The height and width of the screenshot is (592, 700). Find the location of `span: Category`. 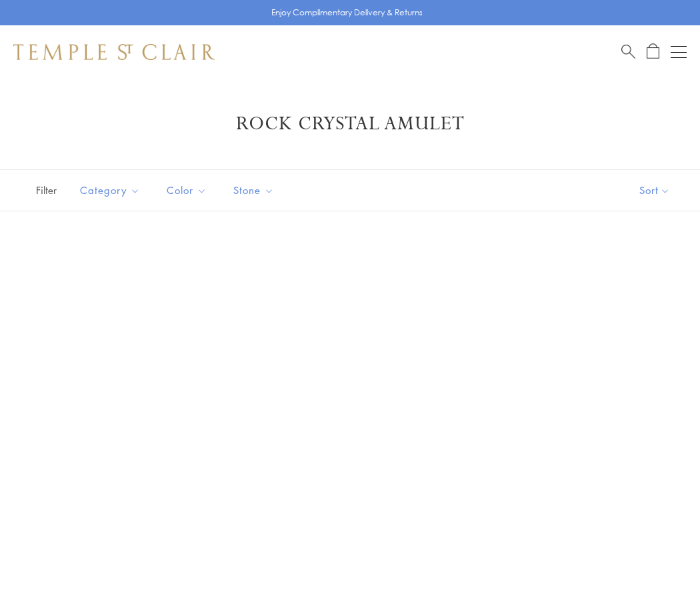

span: Category is located at coordinates (111, 190).